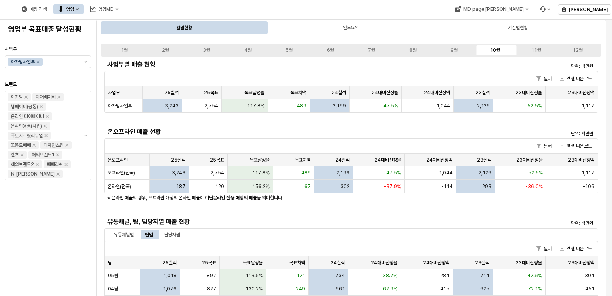 This screenshot has height=296, width=612. What do you see at coordinates (207, 50) in the screenshot?
I see `div: 3월` at bounding box center [207, 50].